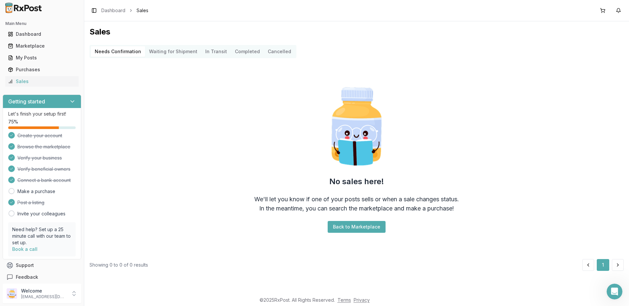 This screenshot has height=306, width=629. I want to click on button: Waiting for Shipment, so click(173, 52).